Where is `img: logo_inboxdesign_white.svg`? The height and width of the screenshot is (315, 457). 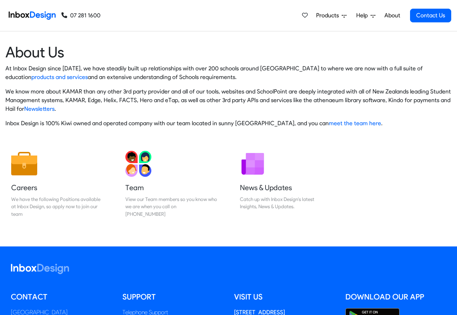 img: logo_inboxdesign_white.svg is located at coordinates (40, 269).